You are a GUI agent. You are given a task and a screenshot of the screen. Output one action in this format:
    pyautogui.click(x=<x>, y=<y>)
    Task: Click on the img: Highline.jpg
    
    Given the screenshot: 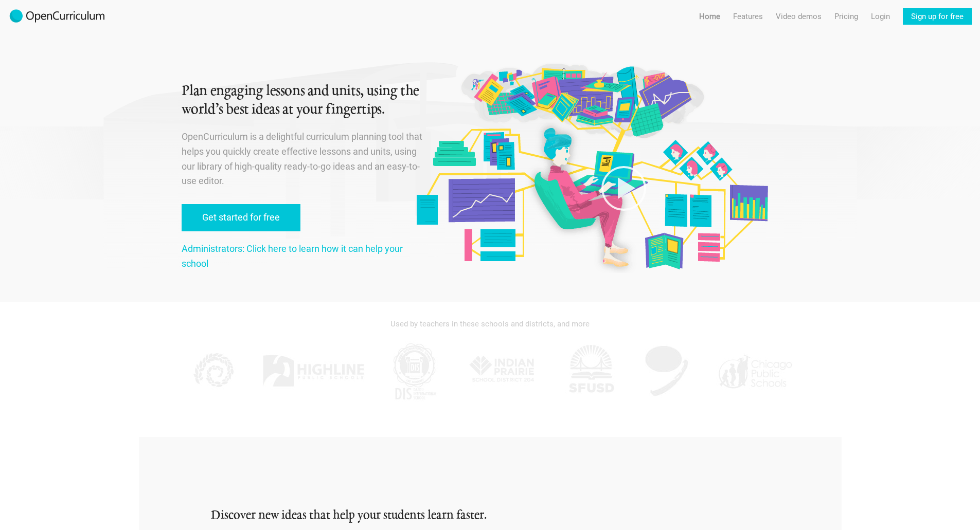 What is the action you would take?
    pyautogui.click(x=313, y=371)
    